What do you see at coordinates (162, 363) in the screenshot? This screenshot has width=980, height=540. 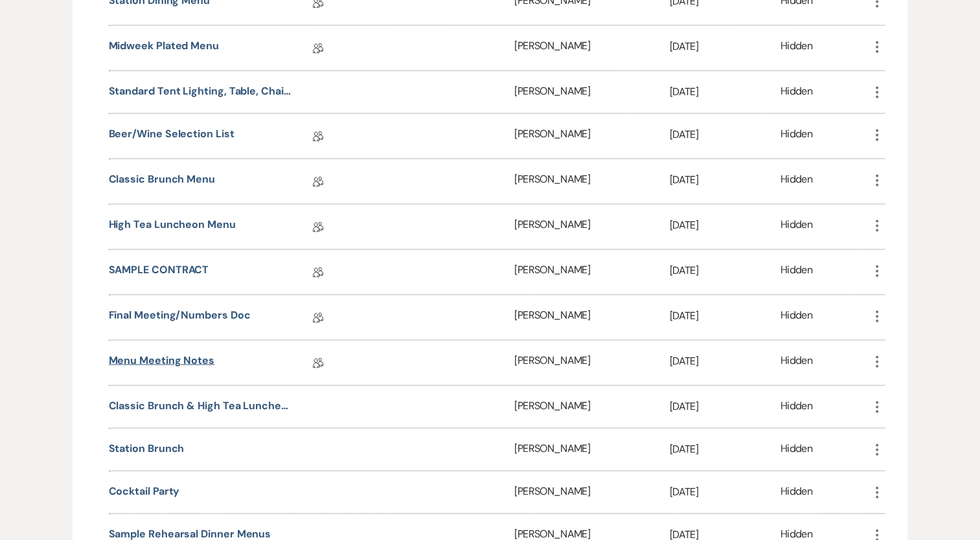 I see `a: Menu Meeting Notes` at bounding box center [162, 363].